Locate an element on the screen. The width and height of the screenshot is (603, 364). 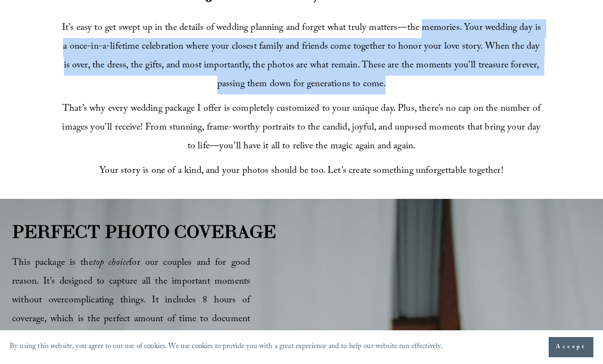
span: It’s easy to get swept up in the details of wedding planning and forget what truly matters—the me... is located at coordinates (303, 56).